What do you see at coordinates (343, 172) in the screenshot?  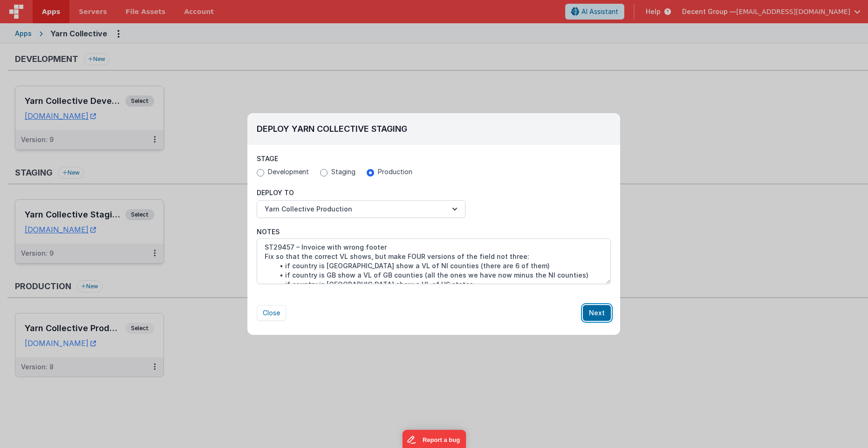 I see `span: Staging` at bounding box center [343, 172].